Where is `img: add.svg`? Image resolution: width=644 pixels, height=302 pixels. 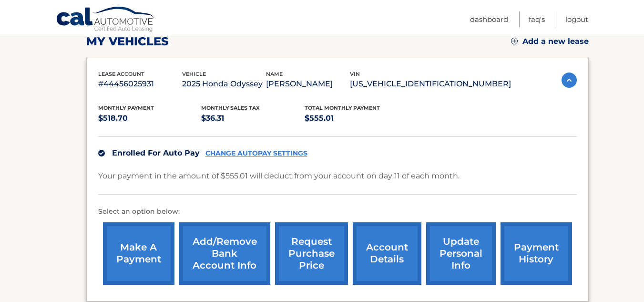 img: add.svg is located at coordinates (514, 41).